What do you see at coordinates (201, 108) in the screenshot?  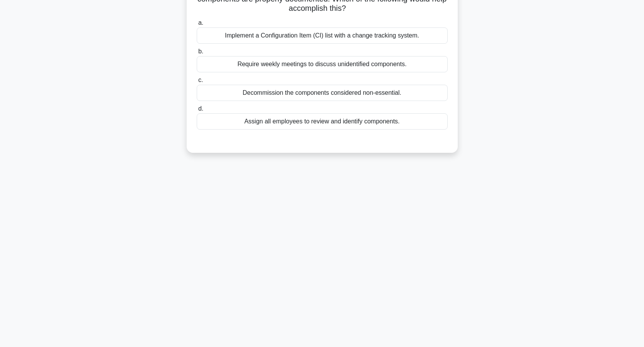 I see `span: d.` at bounding box center [201, 108].